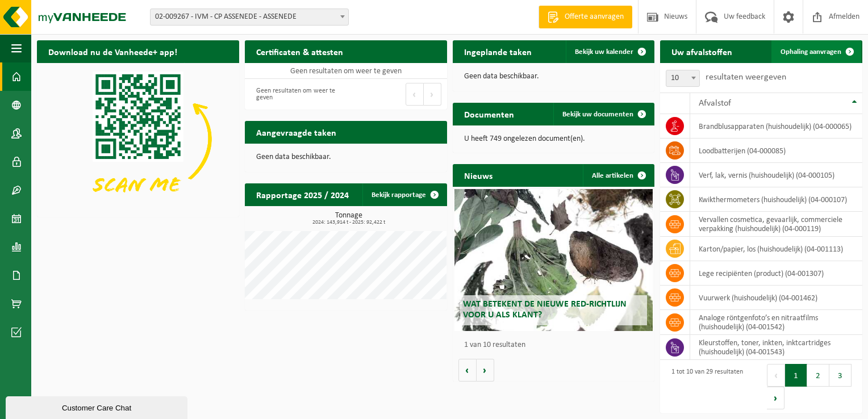 The width and height of the screenshot is (868, 419). Describe the element at coordinates (585, 17) in the screenshot. I see `a: Offerte aanvragen` at that location.